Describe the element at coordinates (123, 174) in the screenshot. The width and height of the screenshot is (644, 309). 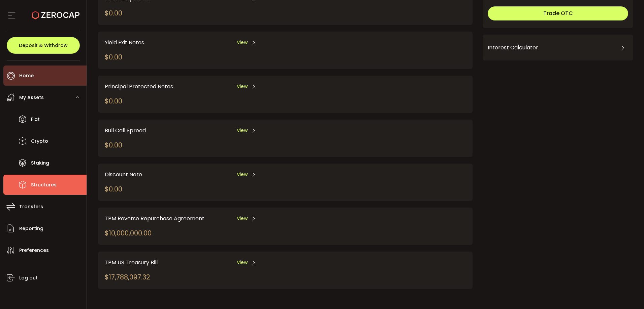
I see `span: Discount Note` at that location.